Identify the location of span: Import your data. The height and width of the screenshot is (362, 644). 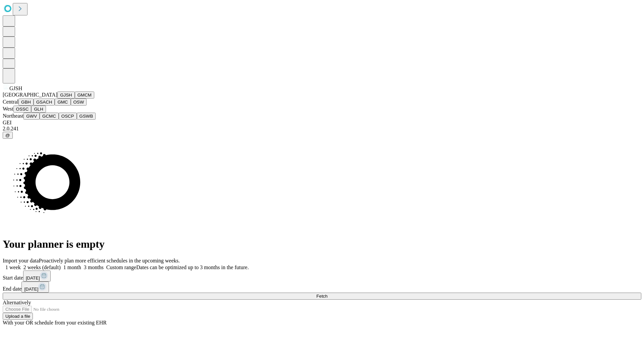
(21, 260).